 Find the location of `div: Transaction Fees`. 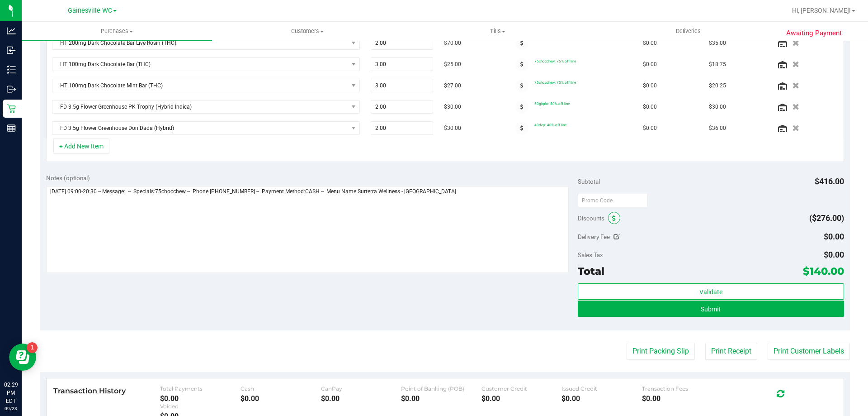

div: Transaction Fees is located at coordinates (682, 388).